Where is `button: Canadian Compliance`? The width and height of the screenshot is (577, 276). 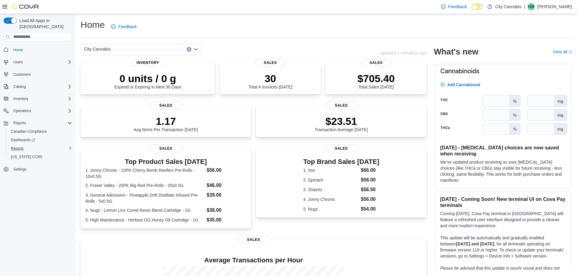
button: Canadian Compliance is located at coordinates (40, 132).